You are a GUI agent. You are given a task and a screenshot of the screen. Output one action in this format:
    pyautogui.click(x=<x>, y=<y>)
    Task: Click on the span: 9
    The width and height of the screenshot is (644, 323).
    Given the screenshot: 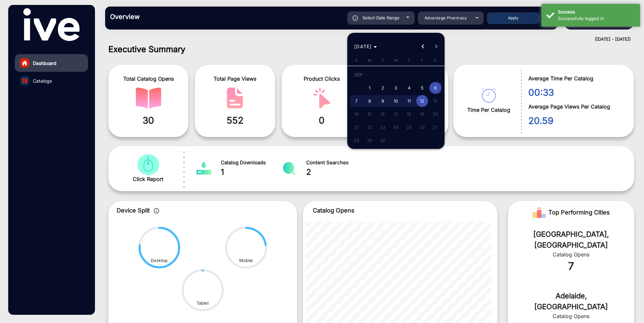 What is the action you would take?
    pyautogui.click(x=383, y=101)
    